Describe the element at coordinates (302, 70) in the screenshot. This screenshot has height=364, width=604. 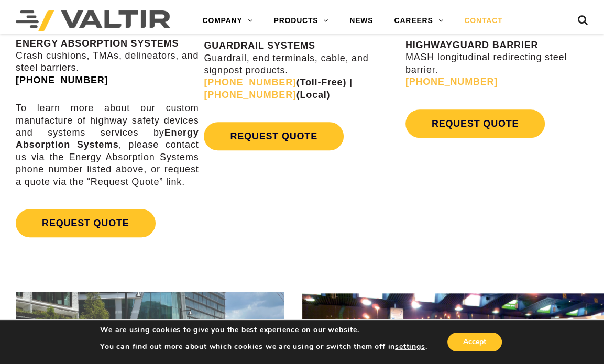
I see `p: Guardrail, end terminals, cable, and signpost products.` at that location.